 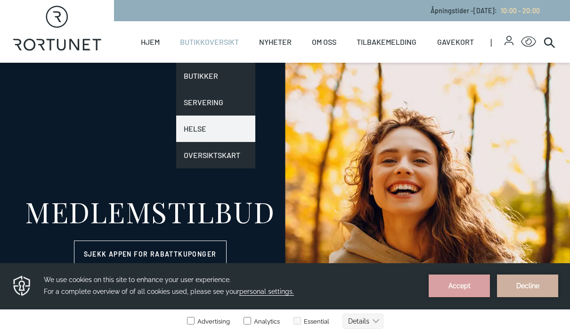 What do you see at coordinates (363, 58) in the screenshot?
I see `button: Details` at bounding box center [363, 58].